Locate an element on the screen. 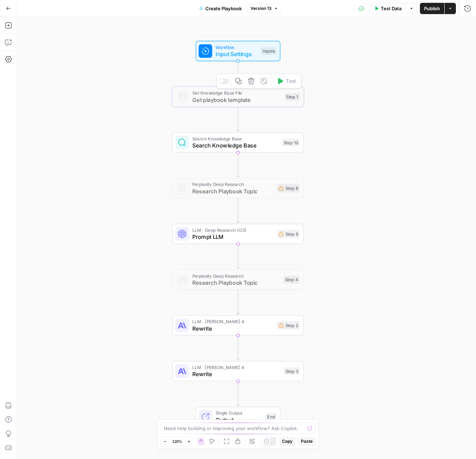 The height and width of the screenshot is (459, 476). span: Copy is located at coordinates (287, 441).